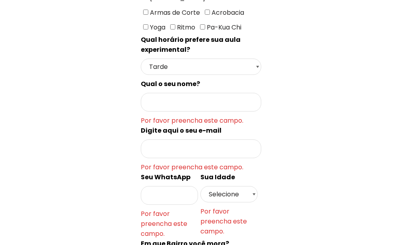 Image resolution: width=402 pixels, height=245 pixels. What do you see at coordinates (218, 177) in the screenshot?
I see `spam: Sua Idade` at bounding box center [218, 177].